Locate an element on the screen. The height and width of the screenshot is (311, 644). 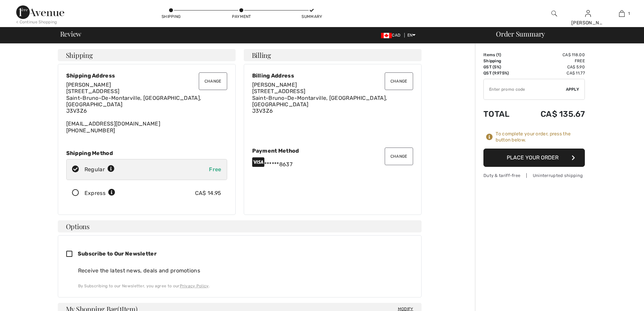
img: My Bag is located at coordinates (622, 13).